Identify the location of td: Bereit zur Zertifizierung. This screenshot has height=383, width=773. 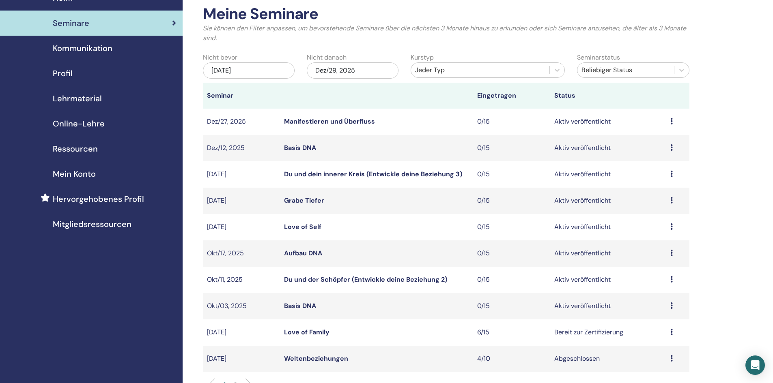
(608, 333).